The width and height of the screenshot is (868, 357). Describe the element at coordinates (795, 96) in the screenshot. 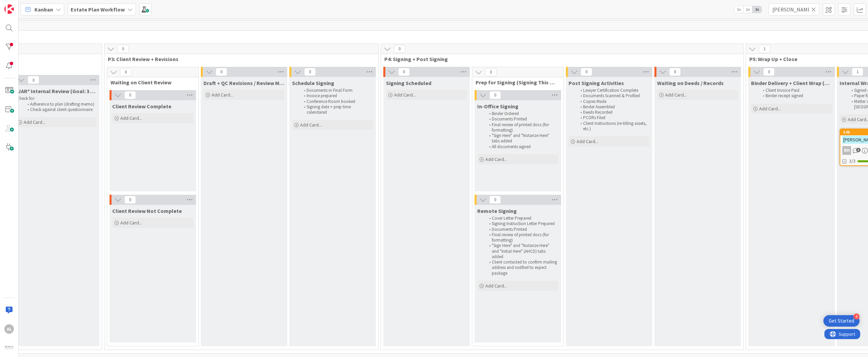

I see `li: Binder receipt signed` at that location.